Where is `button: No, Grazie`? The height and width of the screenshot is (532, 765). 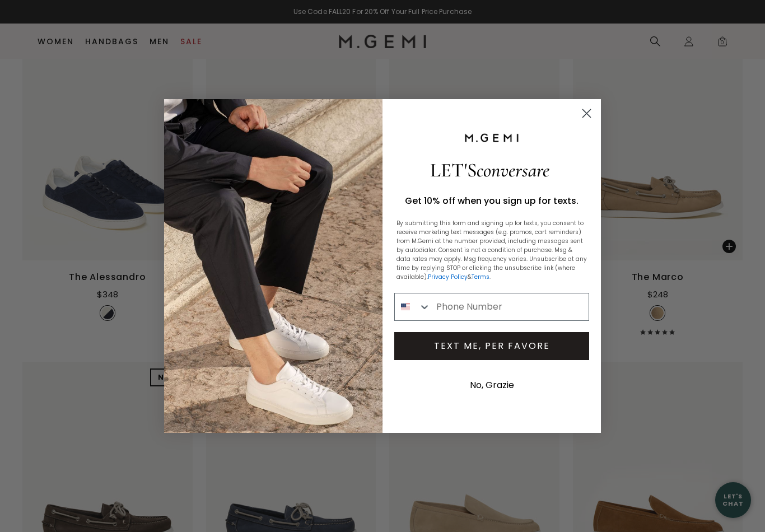
button: No, Grazie is located at coordinates (491, 385).